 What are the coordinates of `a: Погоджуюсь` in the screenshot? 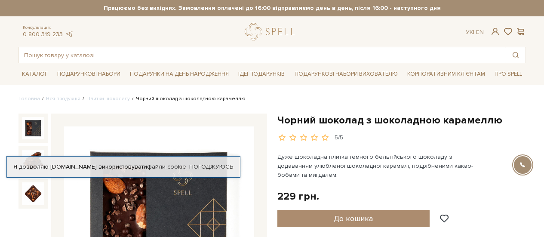 It's located at (211, 167).